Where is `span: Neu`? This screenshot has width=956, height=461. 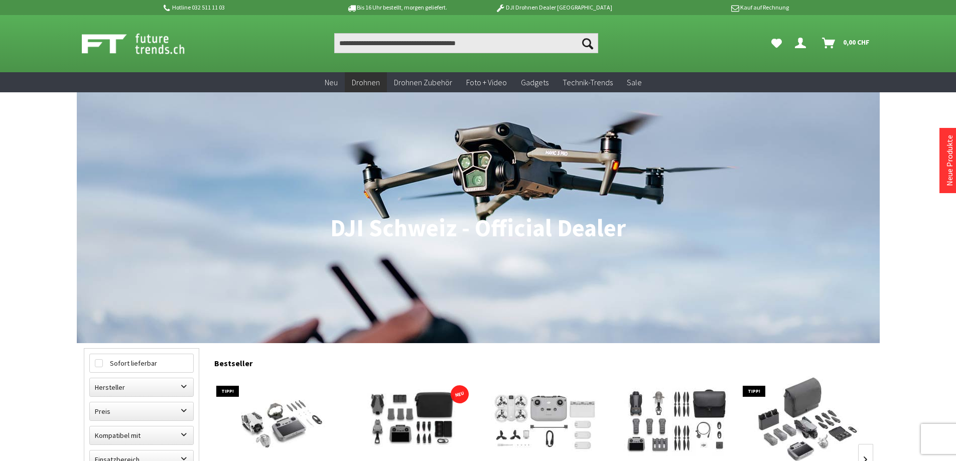
span: Neu is located at coordinates (331, 82).